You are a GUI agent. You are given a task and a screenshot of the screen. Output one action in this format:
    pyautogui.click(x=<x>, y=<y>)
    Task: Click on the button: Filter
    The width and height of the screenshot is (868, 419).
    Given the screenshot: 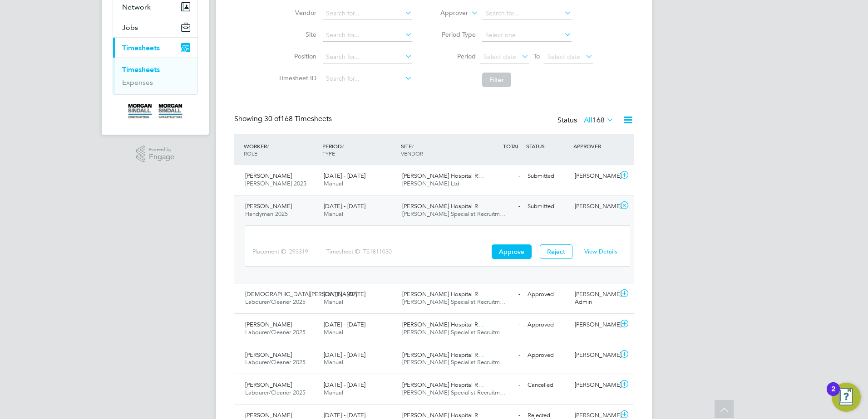 What is the action you would take?
    pyautogui.click(x=497, y=80)
    